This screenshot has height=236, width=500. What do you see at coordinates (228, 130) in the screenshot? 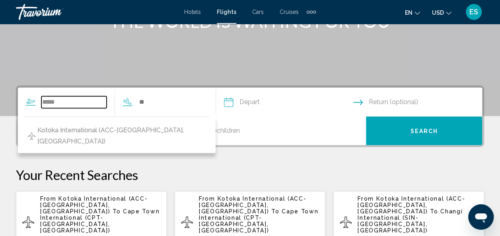
I see `span: Children` at bounding box center [228, 130].